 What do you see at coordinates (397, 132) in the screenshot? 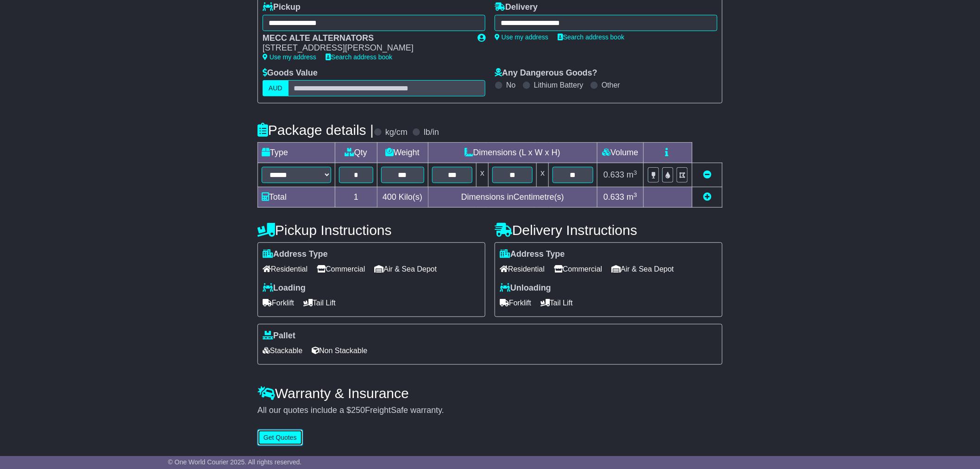
I see `label: kg/cm` at bounding box center [397, 132].